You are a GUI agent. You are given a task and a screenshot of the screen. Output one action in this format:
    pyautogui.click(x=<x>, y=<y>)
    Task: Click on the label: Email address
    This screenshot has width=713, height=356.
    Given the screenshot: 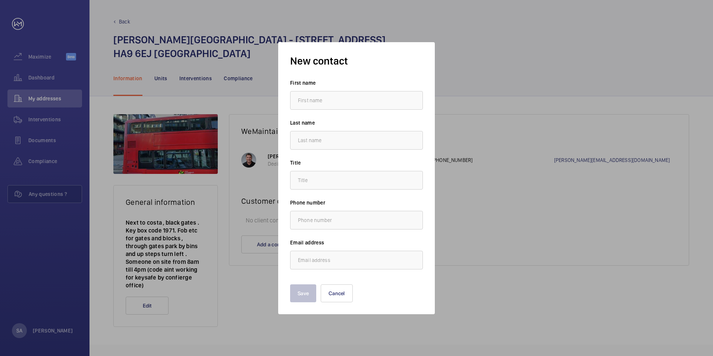 What is the action you would take?
    pyautogui.click(x=356, y=242)
    